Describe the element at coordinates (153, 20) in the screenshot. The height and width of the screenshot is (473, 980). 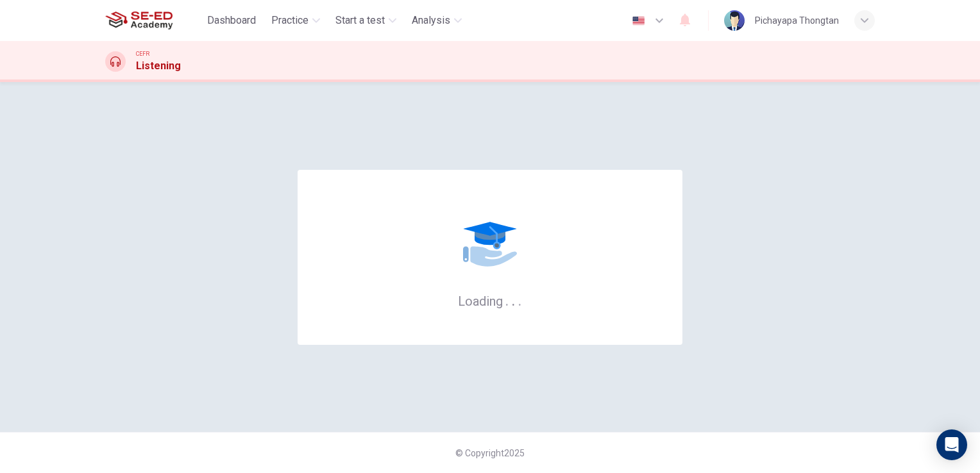
I see `a: SE-ED Academy logo` at that location.